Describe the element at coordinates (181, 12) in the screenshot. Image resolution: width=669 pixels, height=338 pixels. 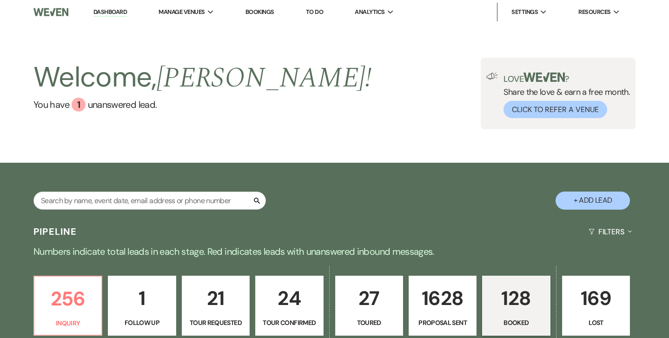
I see `span: Manage Venues` at that location.